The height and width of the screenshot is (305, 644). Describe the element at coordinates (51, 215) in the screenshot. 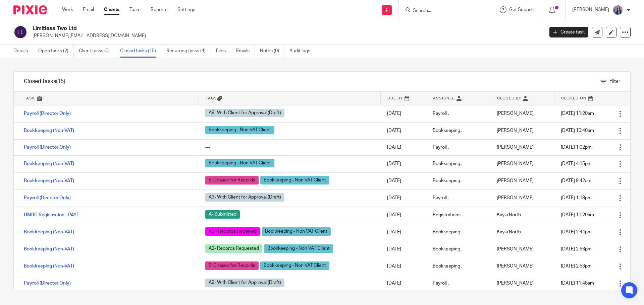

I see `a: HMRC Registration - PAYE` at that location.